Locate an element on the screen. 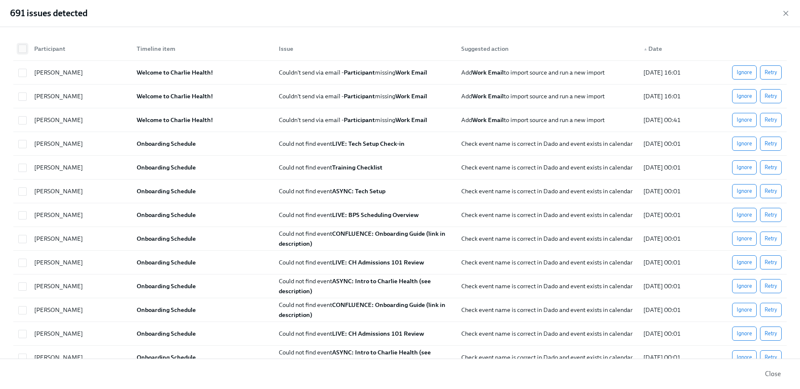 The image size is (800, 389). strong: LIVE: Tech Setup Check-in is located at coordinates (369, 144).